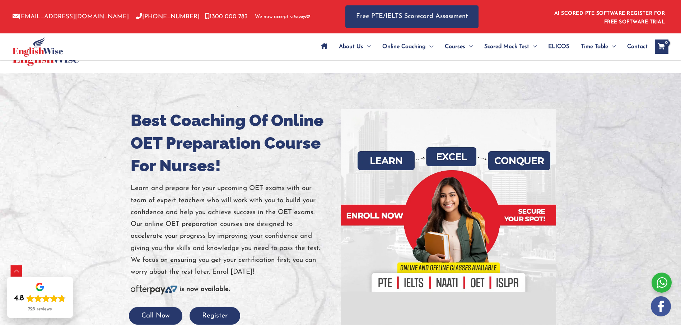 The width and height of the screenshot is (681, 325). What do you see at coordinates (506, 47) in the screenshot?
I see `span: Scored Mock Test` at bounding box center [506, 47].